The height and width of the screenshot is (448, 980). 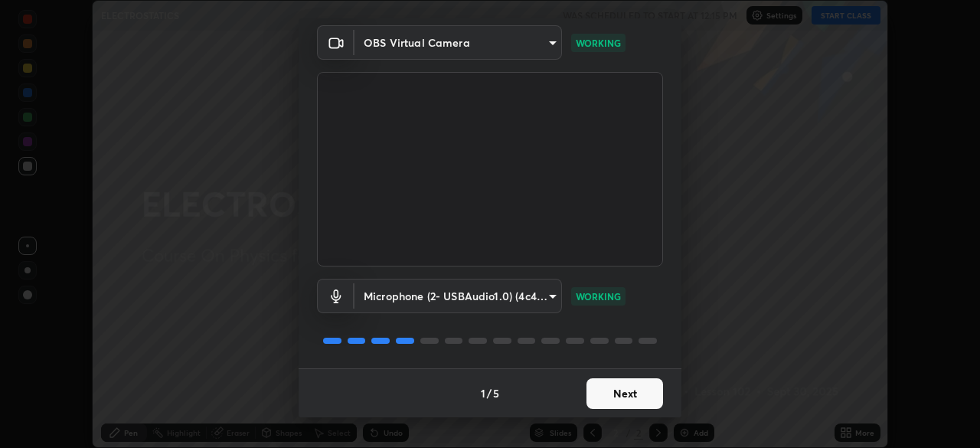 What do you see at coordinates (625, 394) in the screenshot?
I see `button: Next` at bounding box center [625, 394].